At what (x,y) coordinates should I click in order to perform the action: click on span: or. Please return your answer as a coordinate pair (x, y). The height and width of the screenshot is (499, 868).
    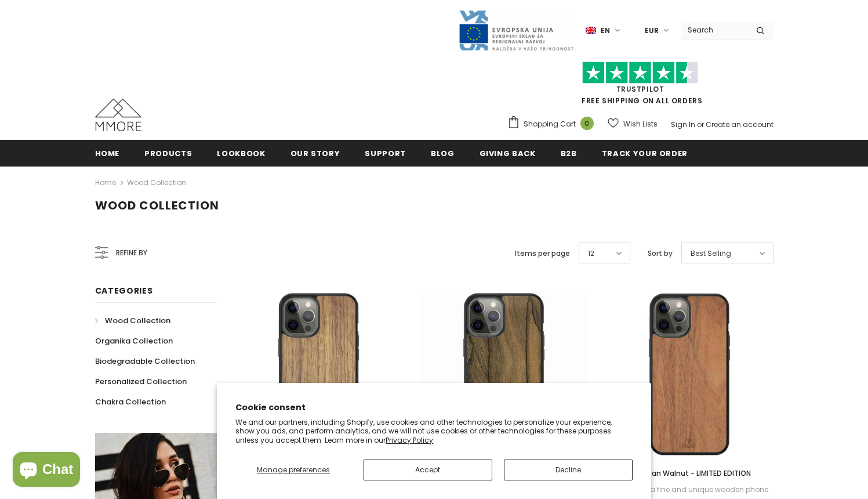
    Looking at the image, I should click on (701, 124).